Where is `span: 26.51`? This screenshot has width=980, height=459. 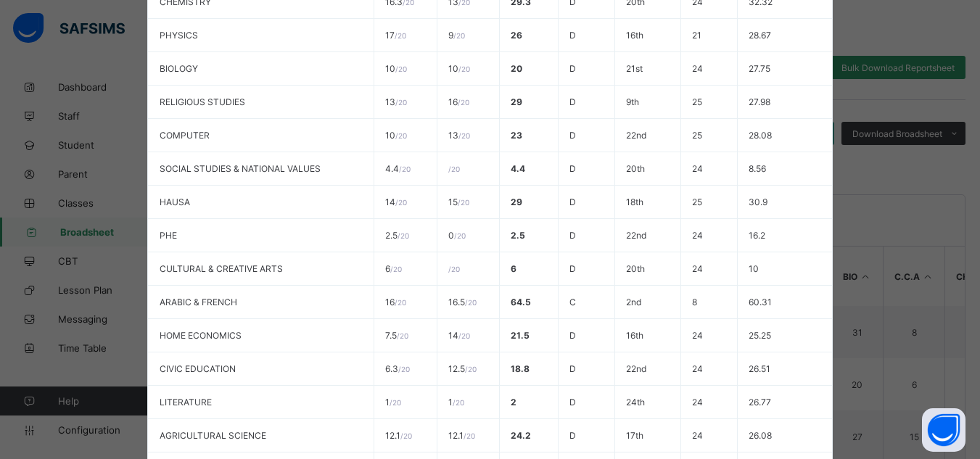
span: 26.51 is located at coordinates (760, 369).